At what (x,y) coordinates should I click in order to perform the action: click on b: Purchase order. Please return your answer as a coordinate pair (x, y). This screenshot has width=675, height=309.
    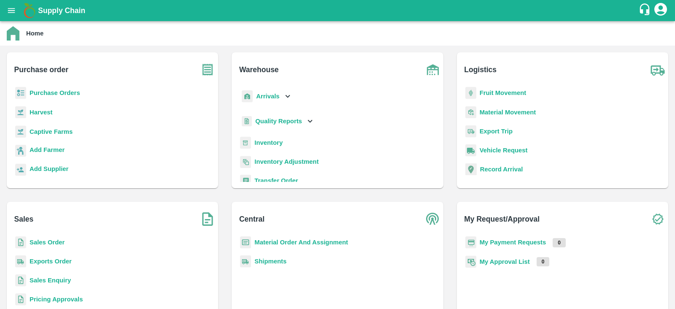
    Looking at the image, I should click on (41, 70).